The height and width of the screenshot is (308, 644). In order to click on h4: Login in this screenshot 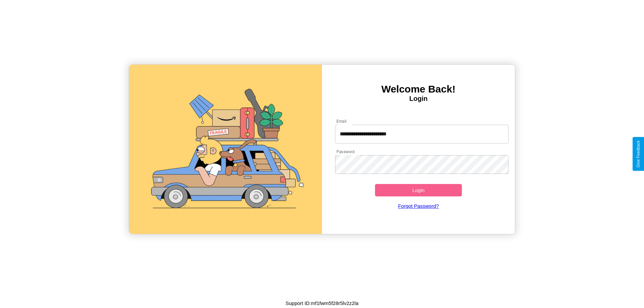, I will do `click(418, 99)`.